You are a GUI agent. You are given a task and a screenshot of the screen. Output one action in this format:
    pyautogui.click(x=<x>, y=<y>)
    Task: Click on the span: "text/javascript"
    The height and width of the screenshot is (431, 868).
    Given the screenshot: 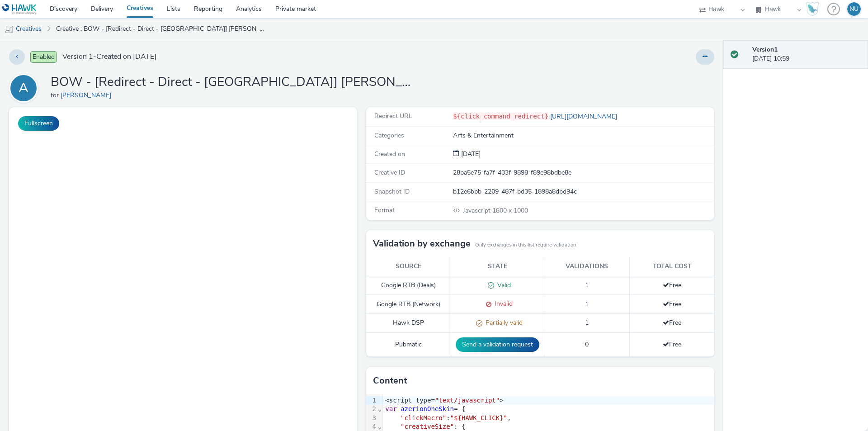 What is the action you would take?
    pyautogui.click(x=467, y=400)
    